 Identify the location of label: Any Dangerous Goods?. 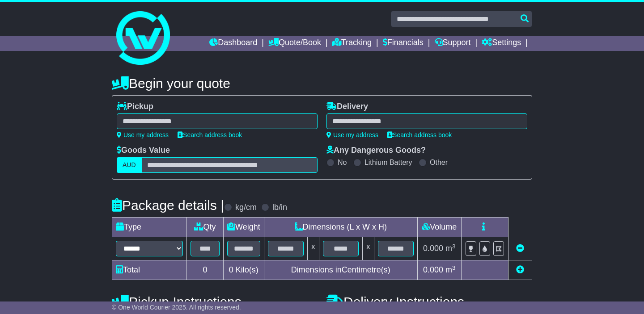
(376, 150).